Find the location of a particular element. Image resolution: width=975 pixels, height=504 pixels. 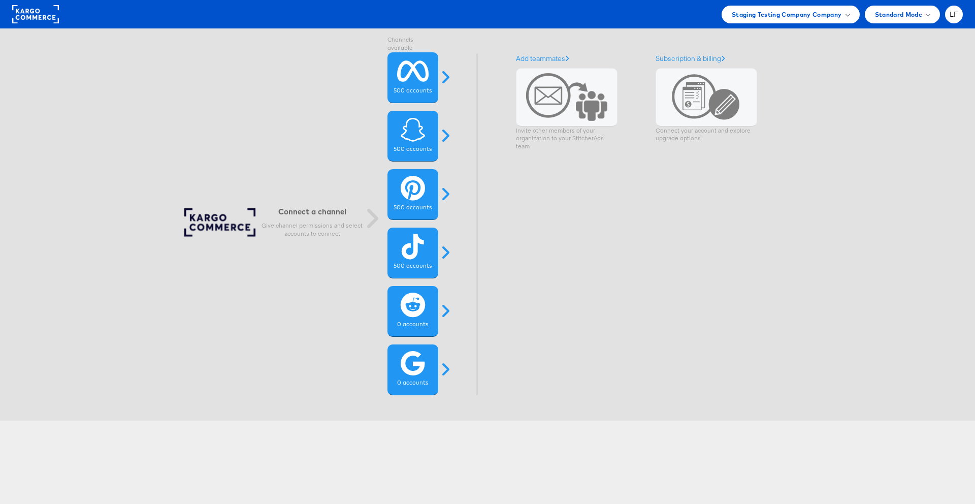

p: Give channel permissions and select accounts to connect is located at coordinates (312, 229).